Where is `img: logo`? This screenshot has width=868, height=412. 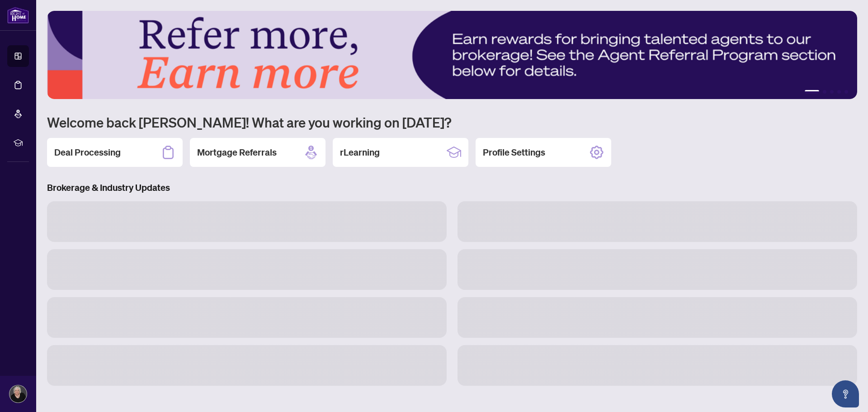 img: logo is located at coordinates (18, 15).